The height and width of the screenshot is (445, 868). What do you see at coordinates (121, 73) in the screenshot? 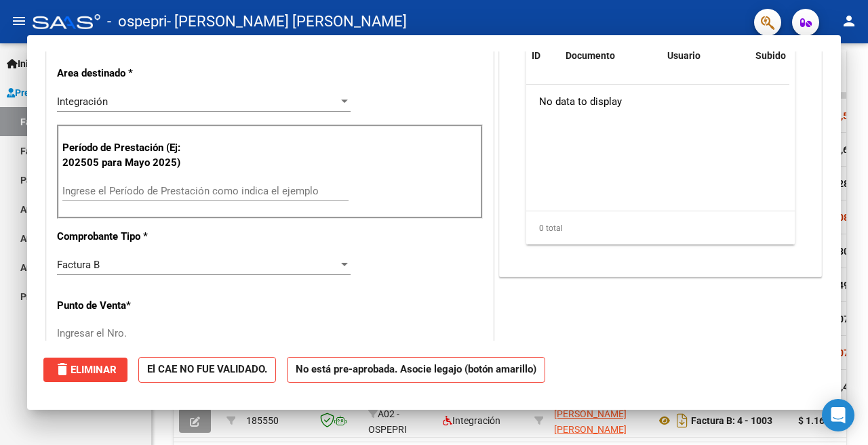
I see `p: Area destinado *` at bounding box center [121, 73].